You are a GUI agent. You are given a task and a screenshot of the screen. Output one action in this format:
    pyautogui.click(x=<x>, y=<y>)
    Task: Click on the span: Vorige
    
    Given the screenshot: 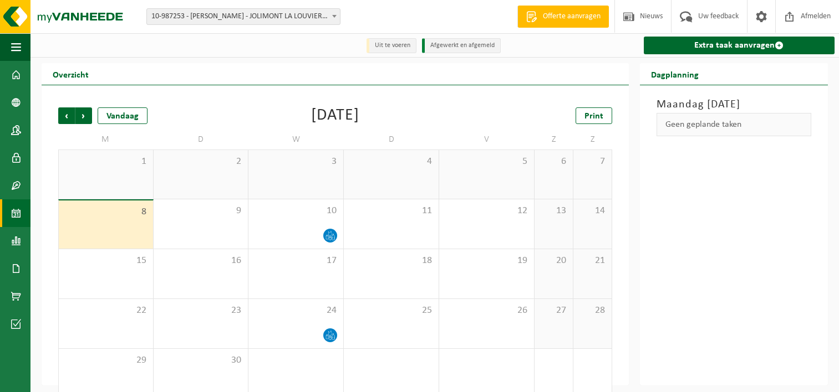 What is the action you would take?
    pyautogui.click(x=67, y=116)
    